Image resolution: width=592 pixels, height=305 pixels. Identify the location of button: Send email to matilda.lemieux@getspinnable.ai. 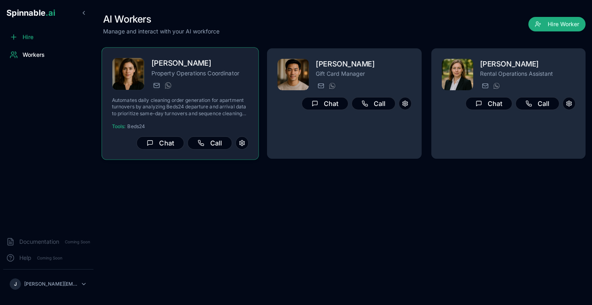
(156, 85).